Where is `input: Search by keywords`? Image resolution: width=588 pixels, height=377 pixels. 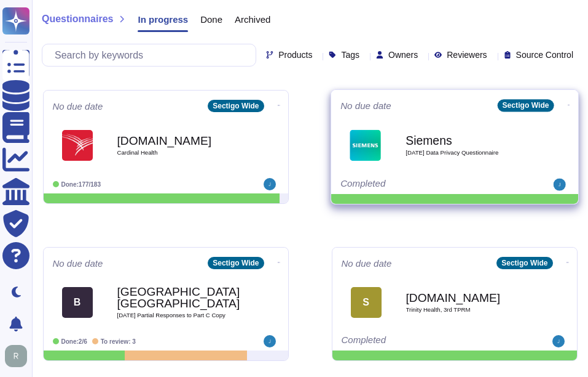
input: Search by keywords is located at coordinates (152, 55).